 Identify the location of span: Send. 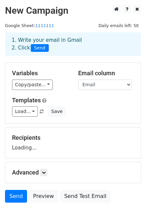
(40, 48).